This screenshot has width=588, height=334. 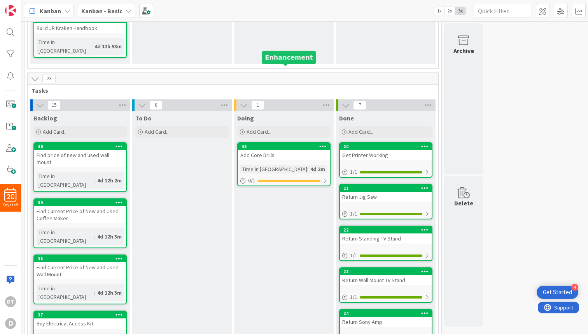 What do you see at coordinates (386, 276) in the screenshot?
I see `div: 23Return Wall Mount TV Stand` at bounding box center [386, 276].